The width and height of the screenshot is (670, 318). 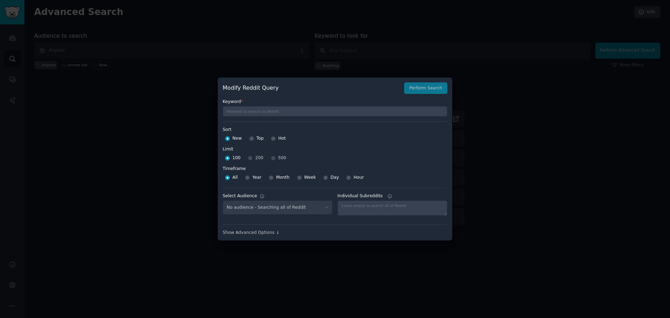 I want to click on input: Keyword to search on Reddit, so click(x=335, y=111).